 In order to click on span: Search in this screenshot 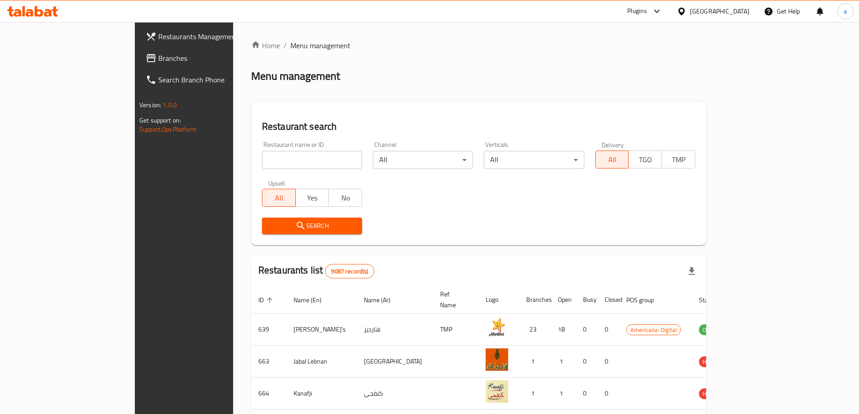, I will do `click(312, 226)`.